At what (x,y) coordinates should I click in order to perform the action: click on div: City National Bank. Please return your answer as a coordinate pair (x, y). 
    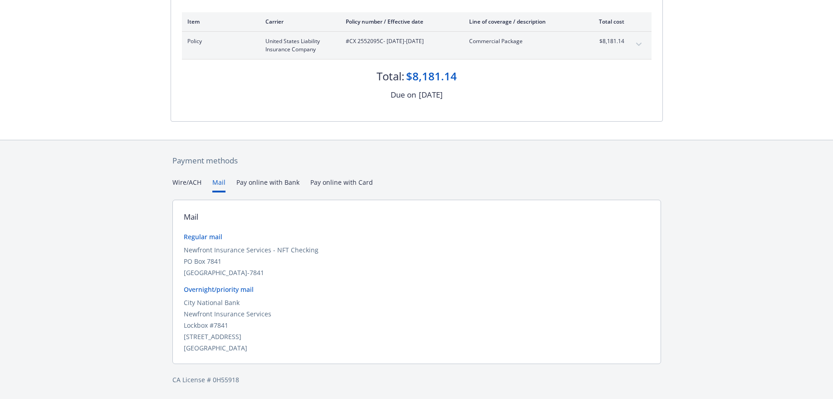
    Looking at the image, I should click on (416, 302).